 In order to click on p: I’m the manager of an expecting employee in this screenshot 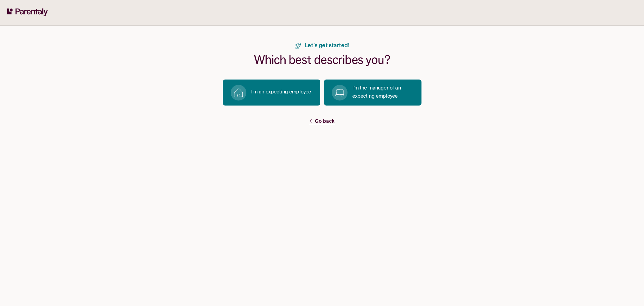, I will do `click(383, 92)`.